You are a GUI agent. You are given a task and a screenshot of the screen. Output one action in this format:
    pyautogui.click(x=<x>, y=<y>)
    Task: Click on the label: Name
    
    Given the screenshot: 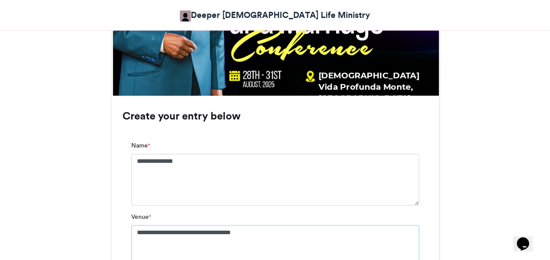 What is the action you would take?
    pyautogui.click(x=140, y=145)
    